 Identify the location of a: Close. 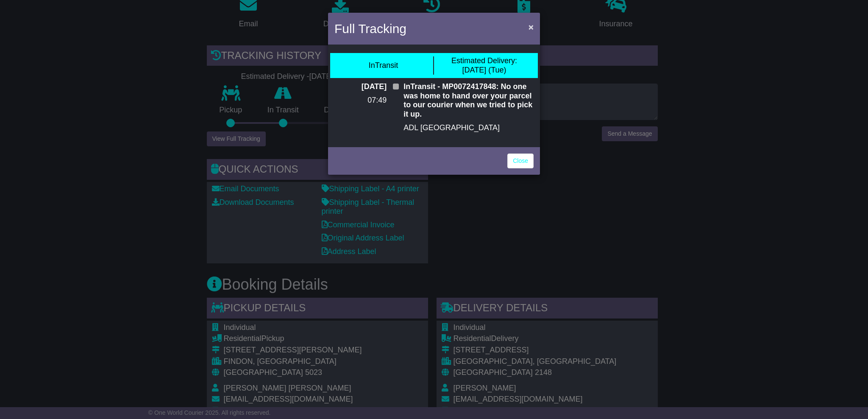
(521, 160).